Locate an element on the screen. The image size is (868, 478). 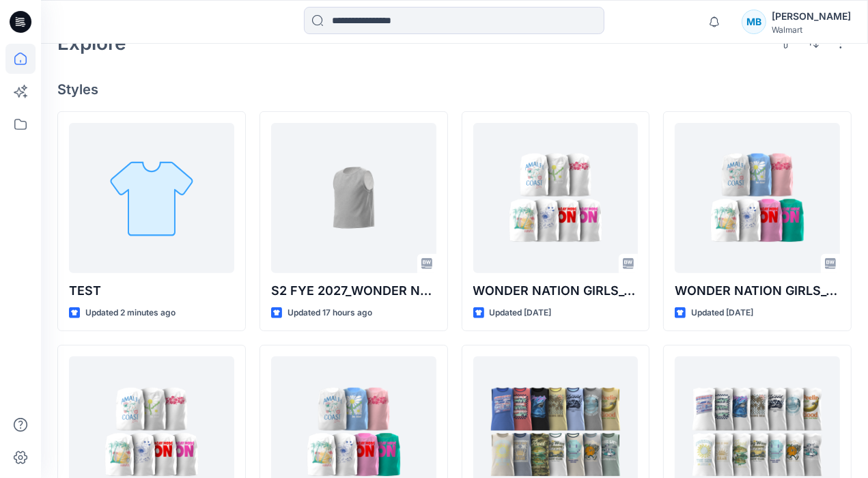
p: TEST is located at coordinates (151, 291).